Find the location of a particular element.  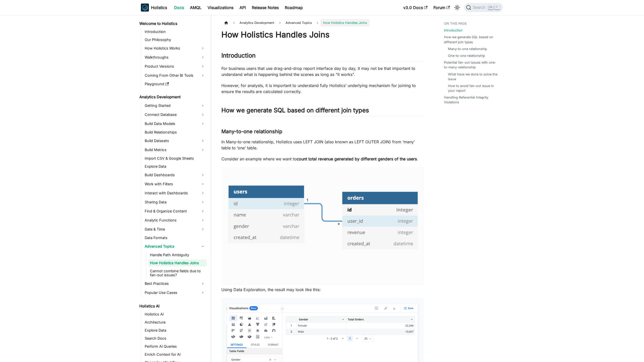

a: What have we done to solve the issue is located at coordinates (473, 77).